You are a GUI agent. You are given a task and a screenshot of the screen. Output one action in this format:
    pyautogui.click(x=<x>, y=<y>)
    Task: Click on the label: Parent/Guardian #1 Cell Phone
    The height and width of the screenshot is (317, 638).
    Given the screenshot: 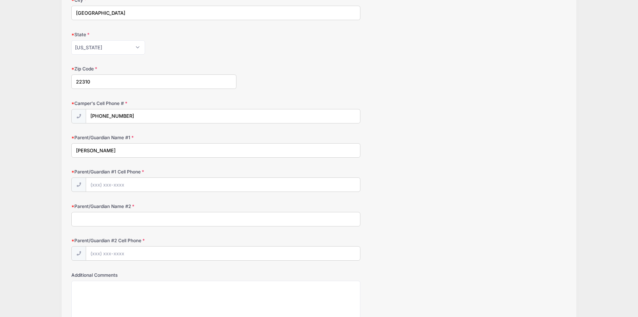 What is the action you would take?
    pyautogui.click(x=154, y=171)
    